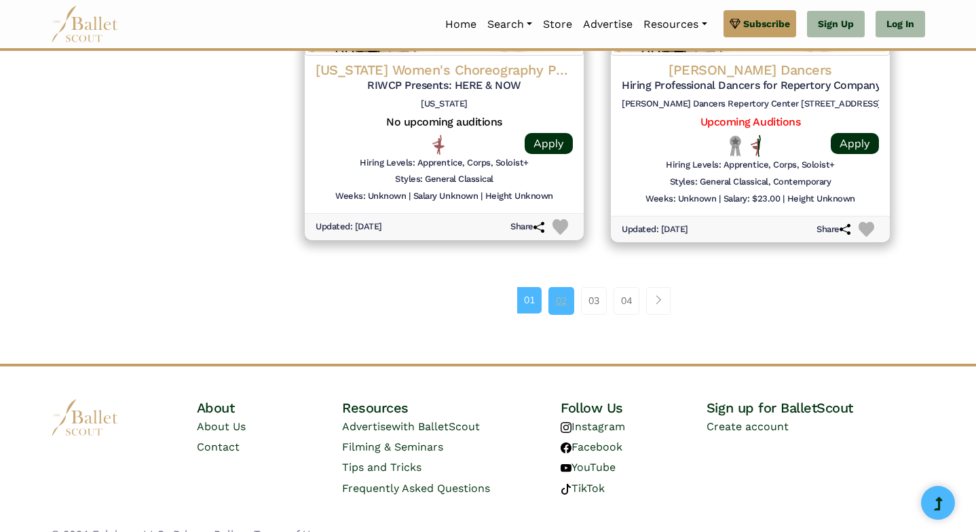 This screenshot has width=976, height=532. Describe the element at coordinates (674, 24) in the screenshot. I see `a: Resources` at that location.